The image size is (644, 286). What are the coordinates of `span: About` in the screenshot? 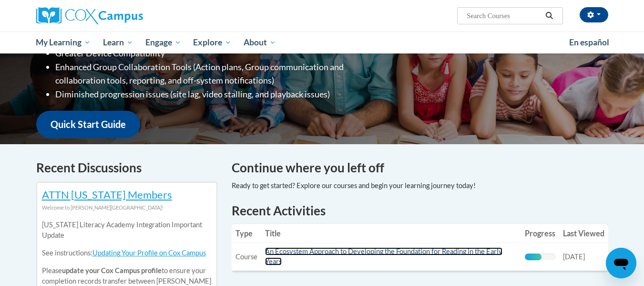 It's located at (260, 43).